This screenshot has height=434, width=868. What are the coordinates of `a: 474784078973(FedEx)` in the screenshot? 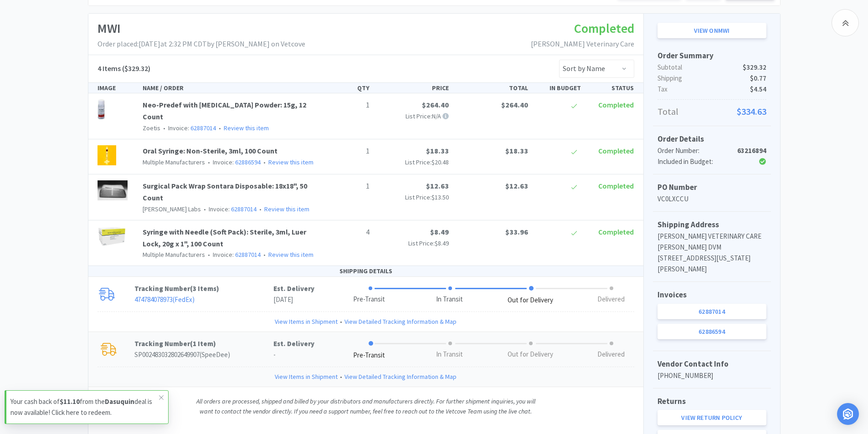 It's located at (164, 299).